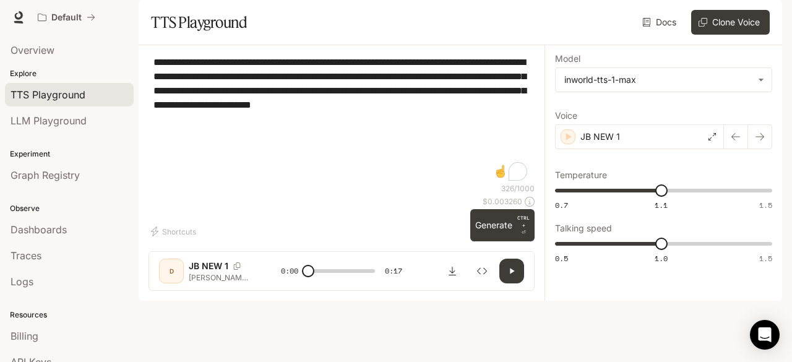 This screenshot has height=362, width=792. Describe the element at coordinates (730, 22) in the screenshot. I see `button: Clone Voice` at that location.